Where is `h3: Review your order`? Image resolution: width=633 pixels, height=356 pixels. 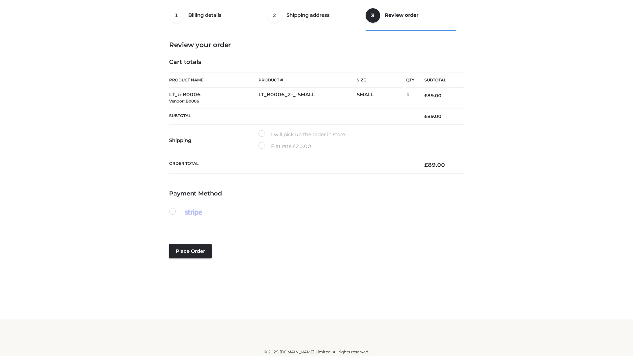 h3: Review your order is located at coordinates (317, 45).